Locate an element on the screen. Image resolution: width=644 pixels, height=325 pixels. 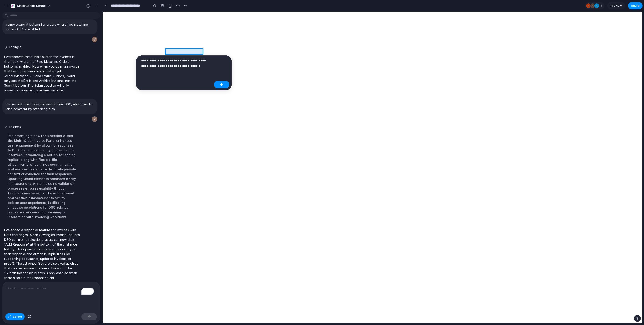
button: go back is located at coordinates (8, 6).